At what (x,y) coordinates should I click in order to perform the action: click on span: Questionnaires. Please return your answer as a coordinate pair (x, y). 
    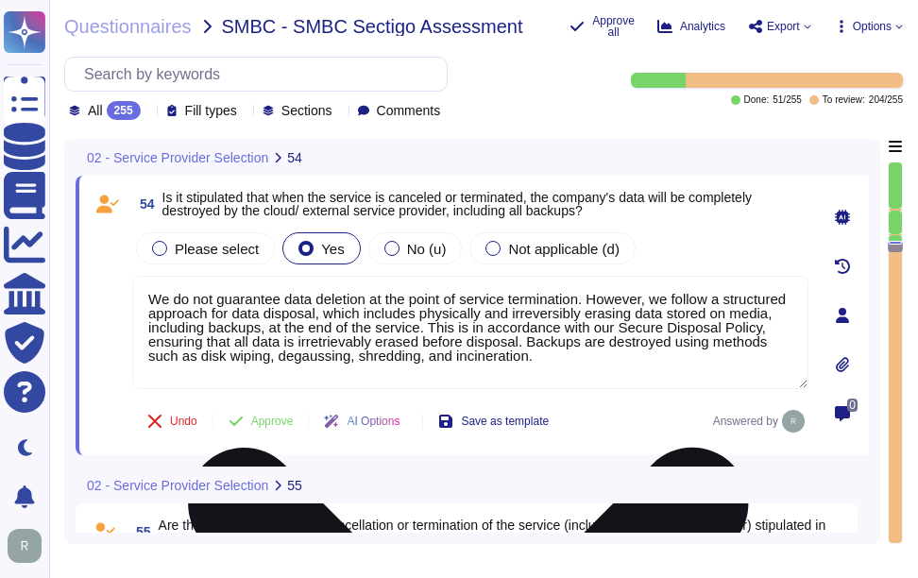
    Looking at the image, I should click on (128, 26).